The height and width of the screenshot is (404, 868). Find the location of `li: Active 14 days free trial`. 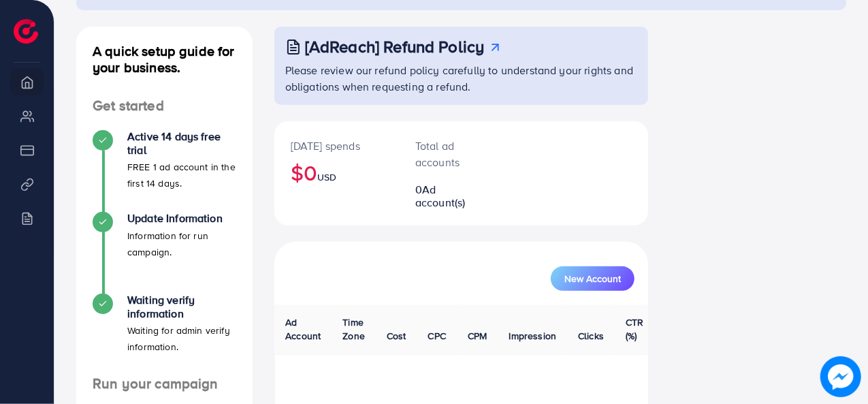

li: Active 14 days free trial is located at coordinates (164, 171).